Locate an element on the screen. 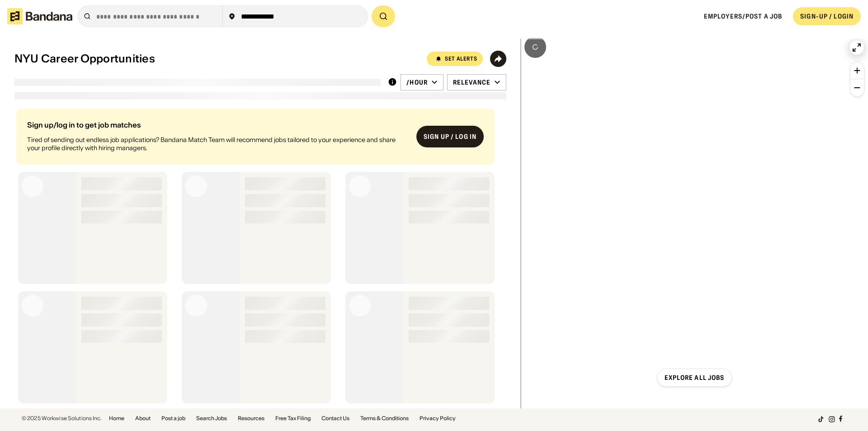 The height and width of the screenshot is (431, 868). a: Resources is located at coordinates (251, 418).